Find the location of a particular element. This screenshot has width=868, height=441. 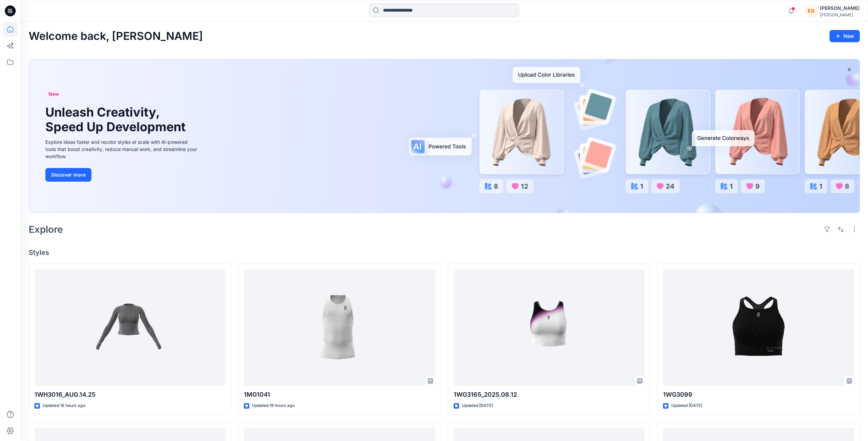

p: 1WG3165_2025.08.12 is located at coordinates (549, 395).